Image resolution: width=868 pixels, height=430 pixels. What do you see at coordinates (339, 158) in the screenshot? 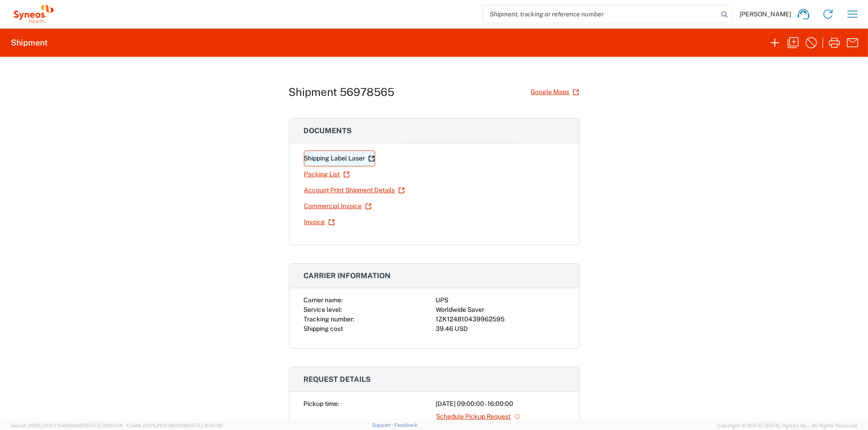
I see `a: Shipping Label Laser` at bounding box center [339, 158].